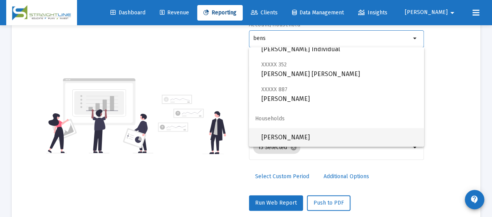  Describe the element at coordinates (282, 177) in the screenshot. I see `span: Select Custom Period` at that location.